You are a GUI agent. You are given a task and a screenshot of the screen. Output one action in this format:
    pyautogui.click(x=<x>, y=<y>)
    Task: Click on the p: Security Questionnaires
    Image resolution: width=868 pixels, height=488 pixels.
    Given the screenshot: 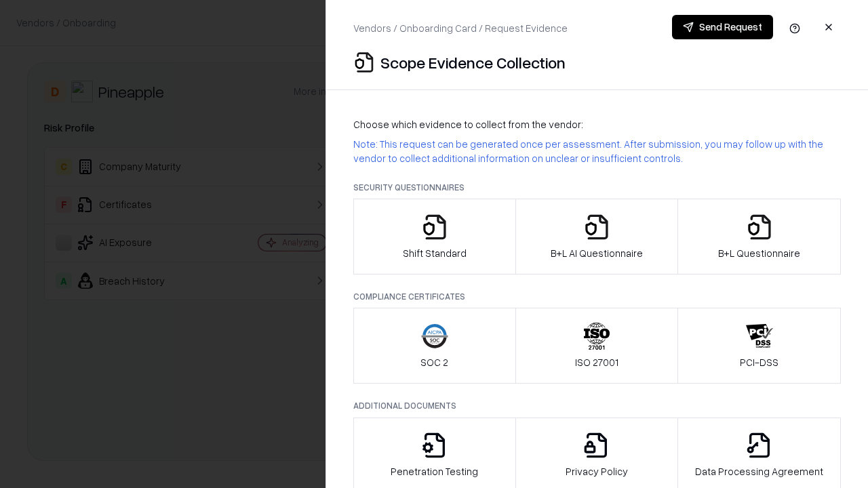 What is the action you would take?
    pyautogui.click(x=597, y=187)
    